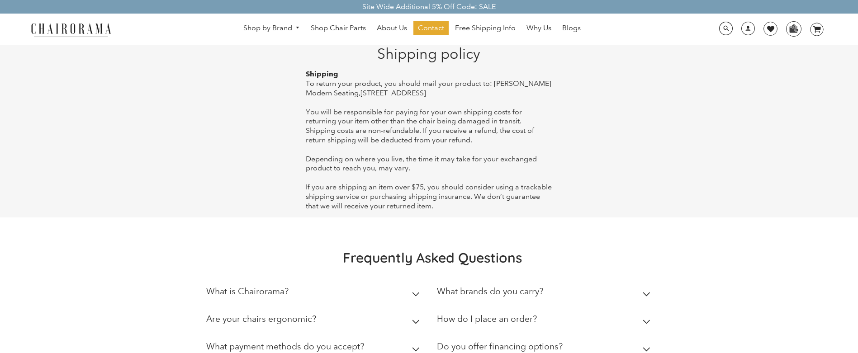 The height and width of the screenshot is (353, 858). I want to click on h2: Do you offer financing options?, so click(500, 347).